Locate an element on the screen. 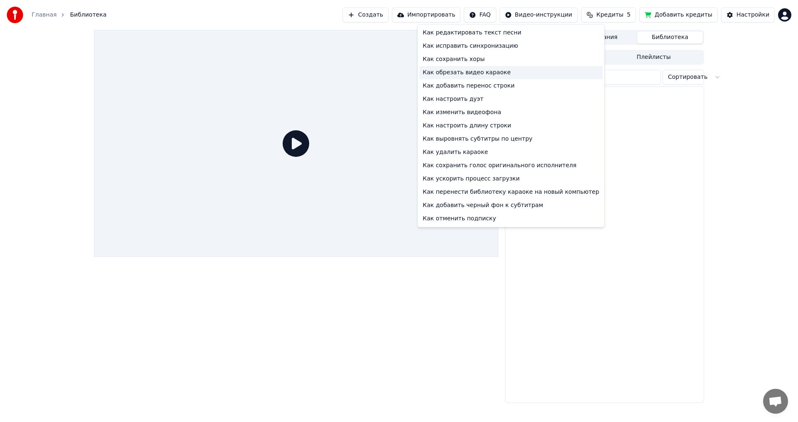 The height and width of the screenshot is (422, 798). div: Как удалить караоке is located at coordinates (511, 152).